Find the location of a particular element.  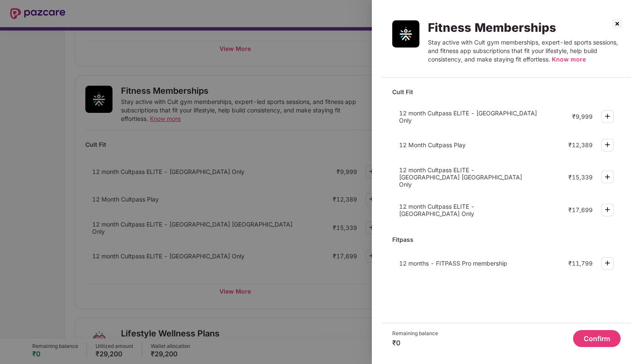

div: Remaining balance is located at coordinates (415, 334).